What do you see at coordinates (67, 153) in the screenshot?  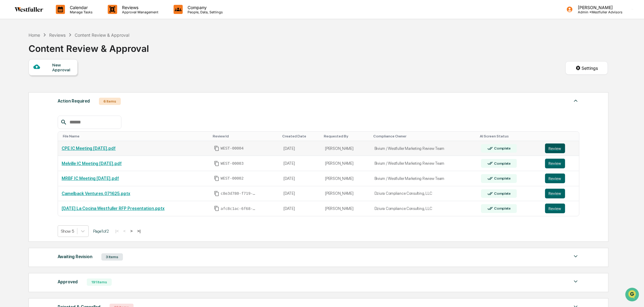 I see `span: Pylon` at bounding box center [67, 153].